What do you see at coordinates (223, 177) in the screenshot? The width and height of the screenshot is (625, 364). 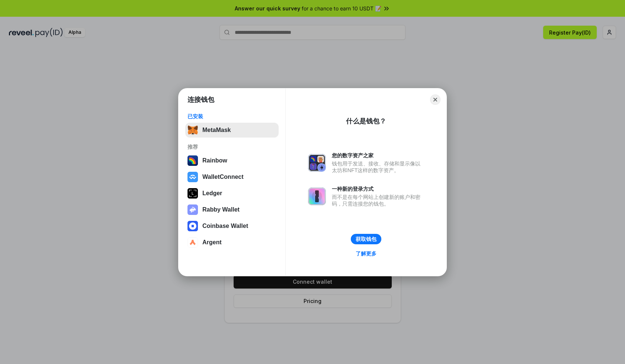 I see `div: WalletConnect` at bounding box center [223, 177].